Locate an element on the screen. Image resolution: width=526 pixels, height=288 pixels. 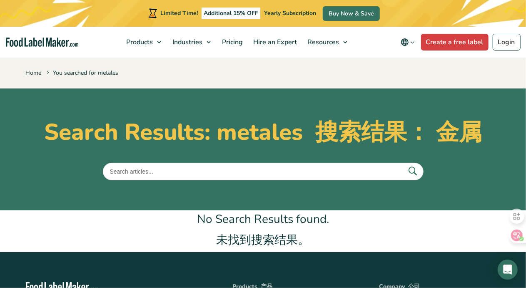
a: Buy Now & Save is located at coordinates (351, 13).